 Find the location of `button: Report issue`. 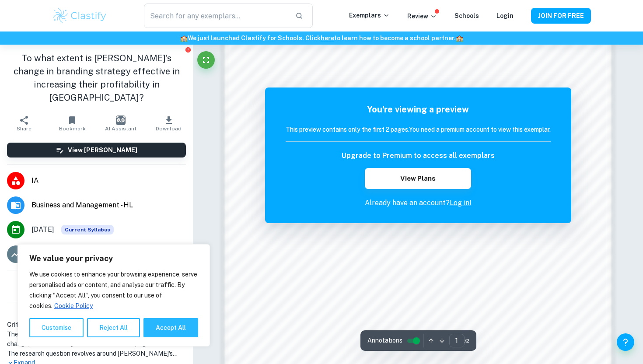

button: Report issue is located at coordinates (187, 50).